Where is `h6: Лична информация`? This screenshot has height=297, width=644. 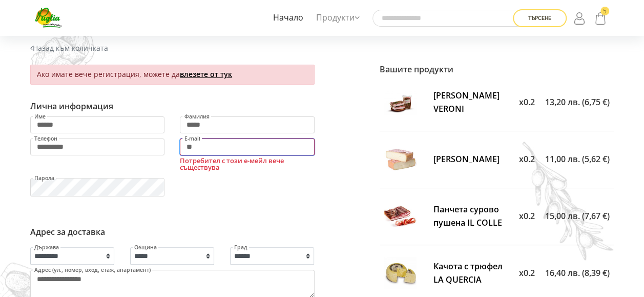 h6: Лична информация is located at coordinates (172, 106).